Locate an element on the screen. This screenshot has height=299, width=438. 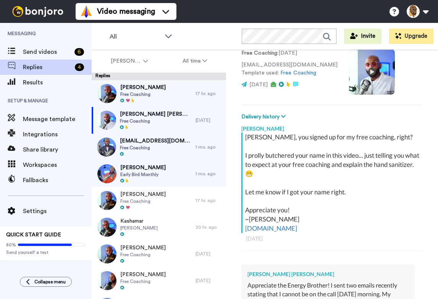
img: bj-logo-header-white.svg is located at coordinates (38, 11).